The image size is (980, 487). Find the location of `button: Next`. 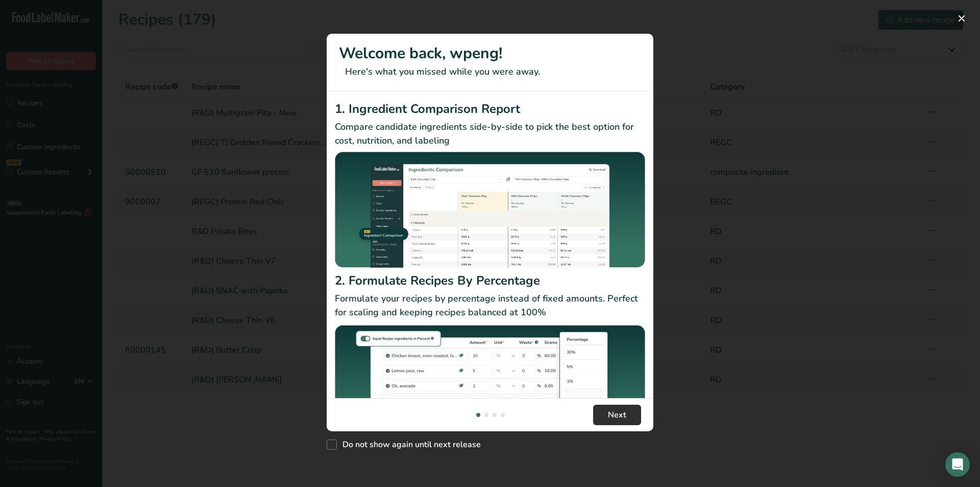

button: Next is located at coordinates (617, 415).